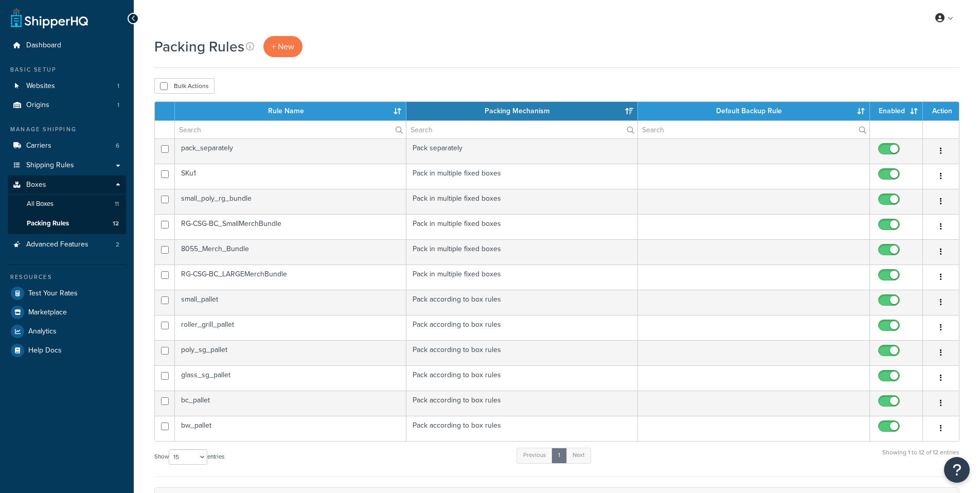 The image size is (980, 493). I want to click on a: Origins 1, so click(67, 105).